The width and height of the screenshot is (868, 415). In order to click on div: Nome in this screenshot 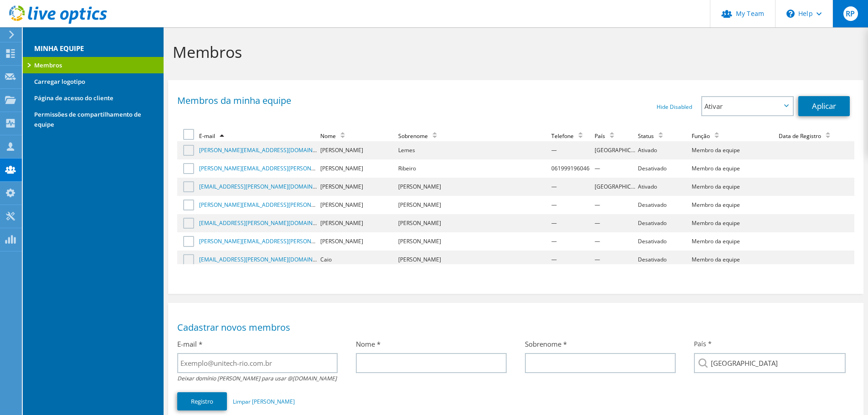, I will do `click(335, 136)`.